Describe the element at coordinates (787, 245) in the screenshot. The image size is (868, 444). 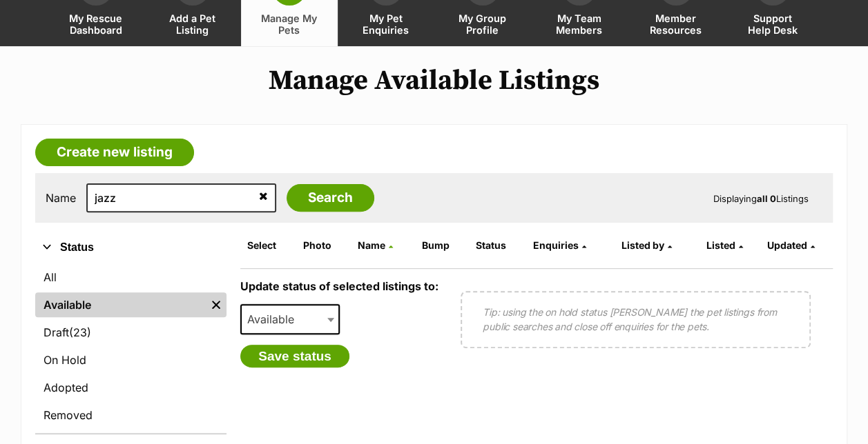
I see `span: Updated` at that location.